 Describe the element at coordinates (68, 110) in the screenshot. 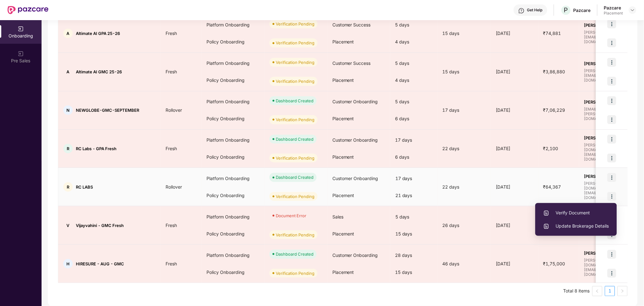

I see `div: N` at that location.